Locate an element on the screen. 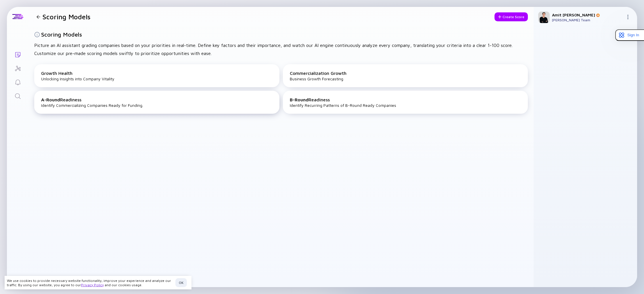 Image resolution: width=644 pixels, height=294 pixels. a: Investor Map is located at coordinates (18, 68).